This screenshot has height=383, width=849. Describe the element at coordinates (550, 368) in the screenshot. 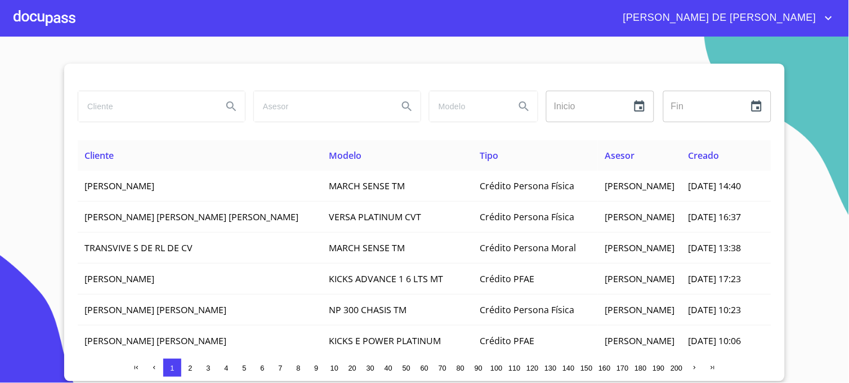

I see `span: 130` at that location.